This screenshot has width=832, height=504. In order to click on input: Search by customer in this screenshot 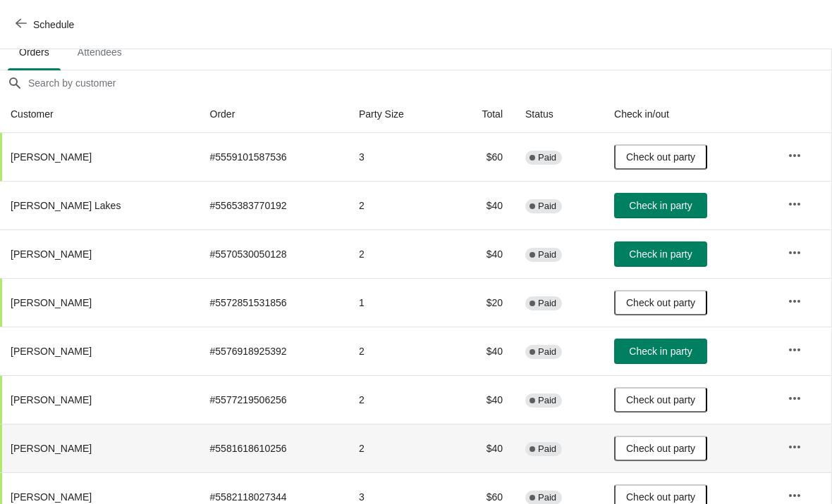, I will do `click(429, 83)`.